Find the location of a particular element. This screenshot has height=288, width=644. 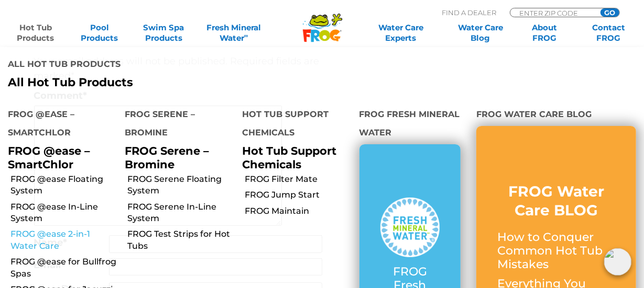

p: FROG @ease – SmartChlor is located at coordinates (59, 158).